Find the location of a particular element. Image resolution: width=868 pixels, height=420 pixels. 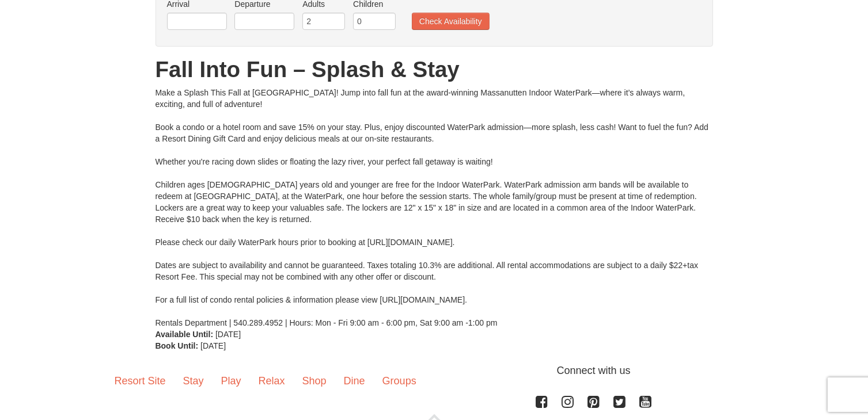

a: Stay is located at coordinates (194, 381).